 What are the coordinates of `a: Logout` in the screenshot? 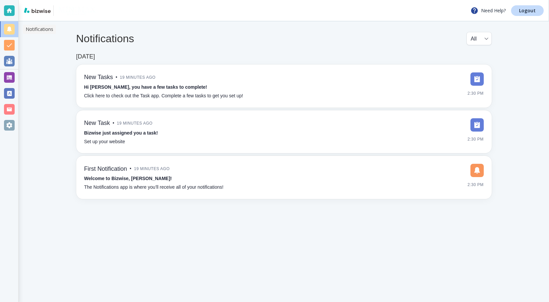 It's located at (527, 11).